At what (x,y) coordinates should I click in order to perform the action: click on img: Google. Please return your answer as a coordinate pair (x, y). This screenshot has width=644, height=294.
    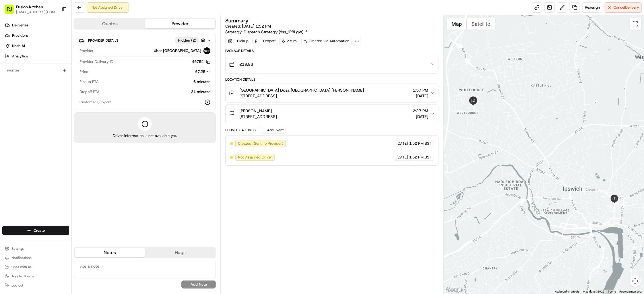
    Looking at the image, I should click on (455, 290).